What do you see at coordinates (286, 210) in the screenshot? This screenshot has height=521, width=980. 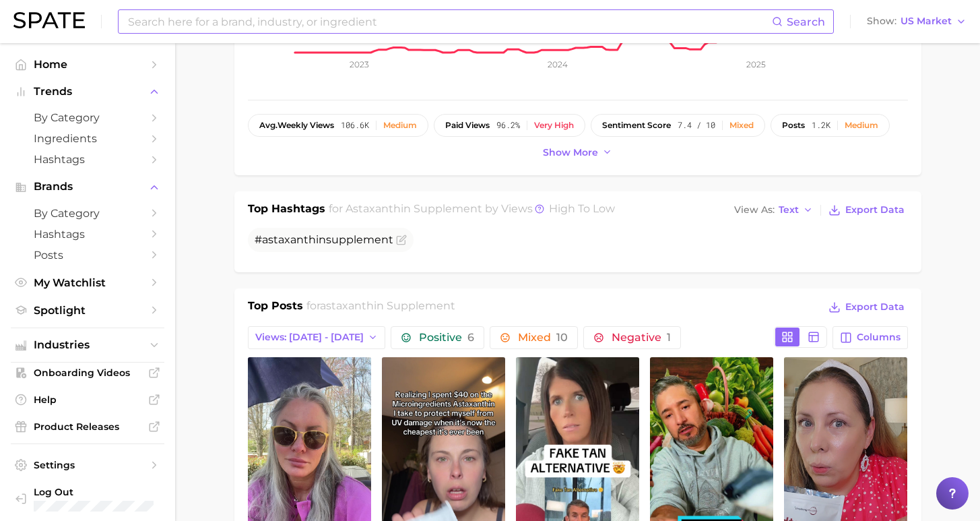 I see `h1: Top Hashtags` at bounding box center [286, 210].